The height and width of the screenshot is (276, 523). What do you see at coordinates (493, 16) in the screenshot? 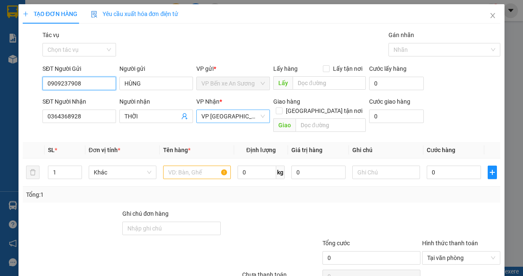
I see `button: Close` at bounding box center [493, 16].